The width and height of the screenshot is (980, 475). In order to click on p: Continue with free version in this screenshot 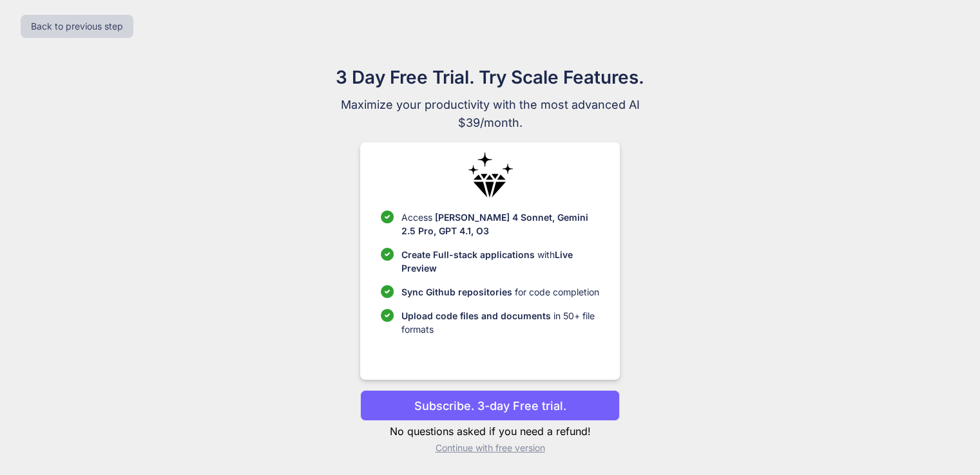, I will do `click(490, 448)`.